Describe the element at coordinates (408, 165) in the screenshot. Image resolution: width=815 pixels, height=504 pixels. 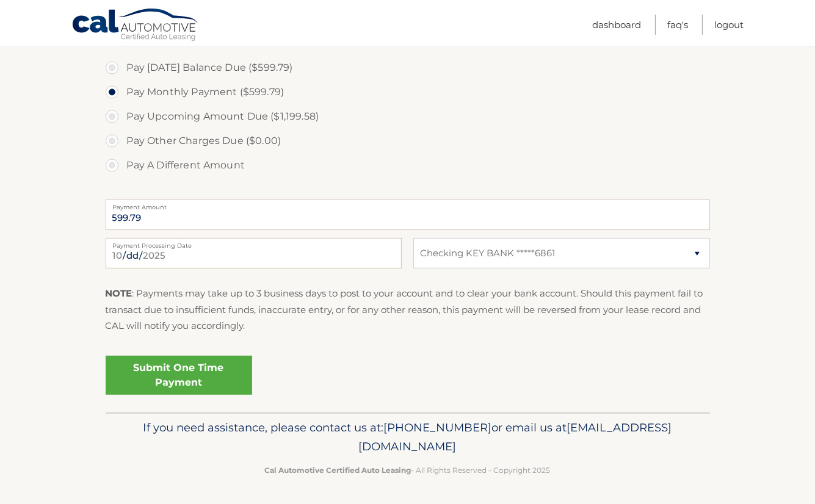
I see `label: Pay A Different Amount` at that location.